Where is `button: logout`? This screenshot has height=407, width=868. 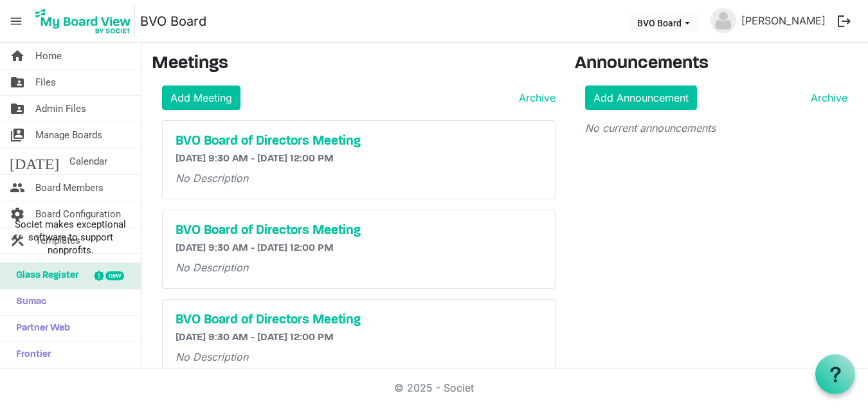 button: logout is located at coordinates (844, 21).